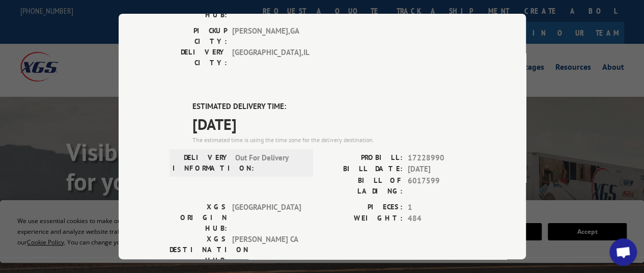 The height and width of the screenshot is (273, 644). What do you see at coordinates (623, 252) in the screenshot?
I see `div: Open chat` at bounding box center [623, 252].